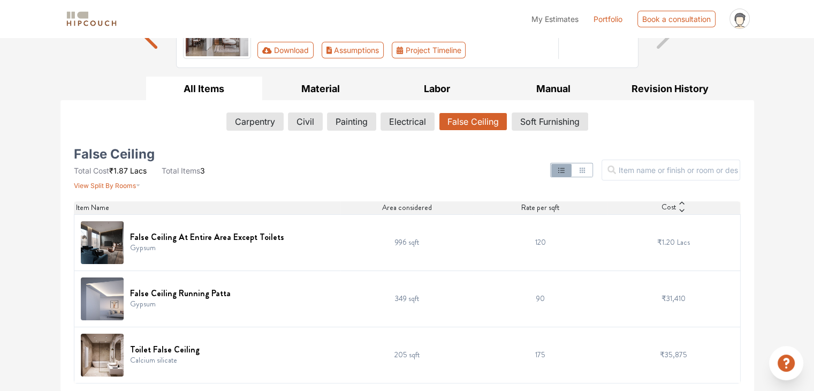  Describe the element at coordinates (365, 50) in the screenshot. I see `div: First group` at that location.